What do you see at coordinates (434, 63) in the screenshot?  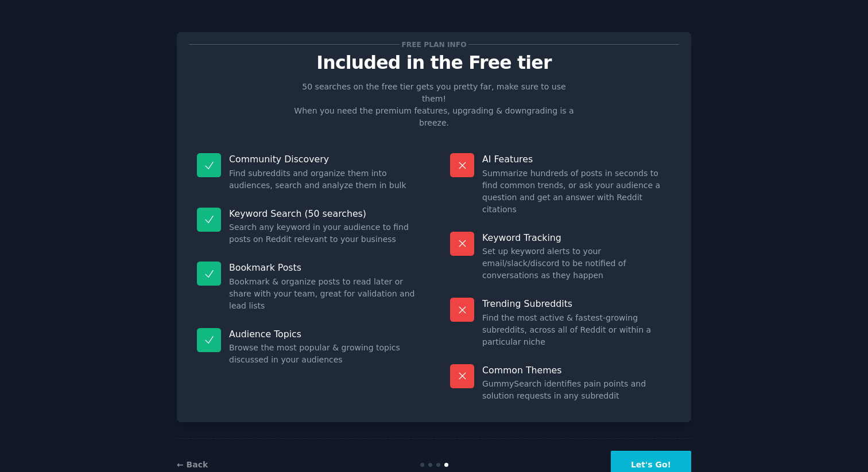 I see `p: Included in the Free tier` at bounding box center [434, 63].